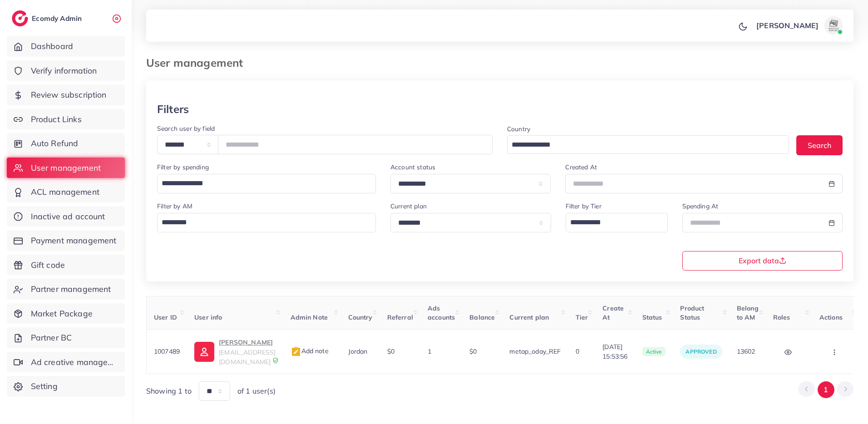 The height and width of the screenshot is (424, 868). What do you see at coordinates (68, 95) in the screenshot?
I see `span: Review subscription` at bounding box center [68, 95].